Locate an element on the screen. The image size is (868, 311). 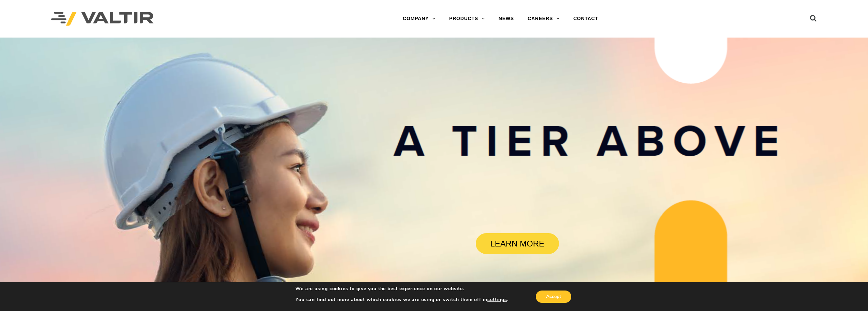
a: PRODUCTS is located at coordinates (467, 18).